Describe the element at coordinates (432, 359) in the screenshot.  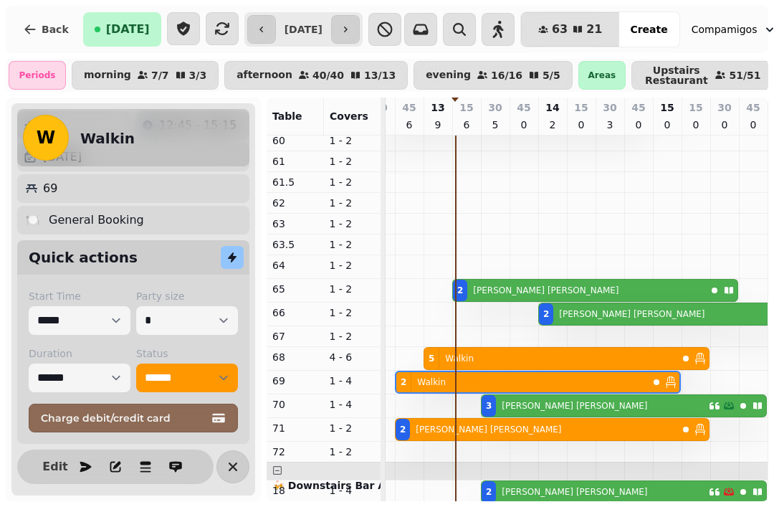
I see `div: 5` at that location.